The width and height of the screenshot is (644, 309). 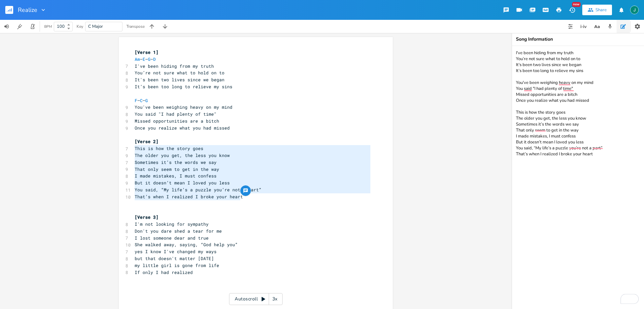 What do you see at coordinates (141, 101) in the screenshot?
I see `span: C` at bounding box center [141, 101].